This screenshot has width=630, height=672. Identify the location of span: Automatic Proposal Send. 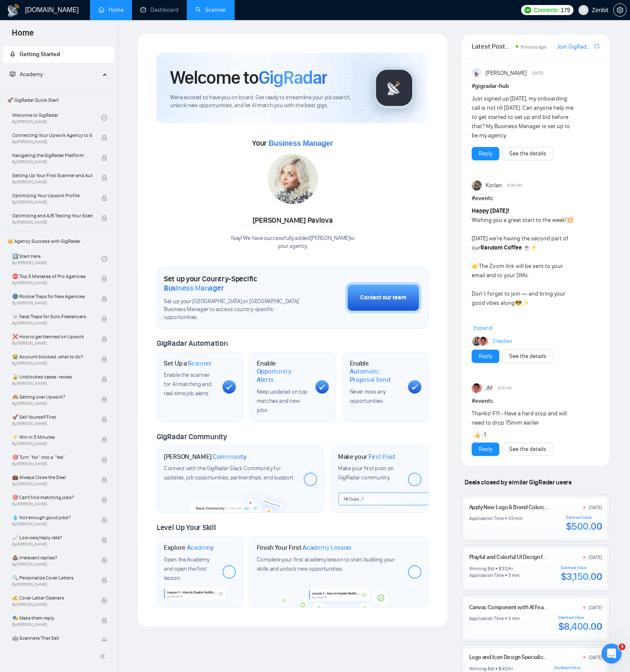
(376, 375).